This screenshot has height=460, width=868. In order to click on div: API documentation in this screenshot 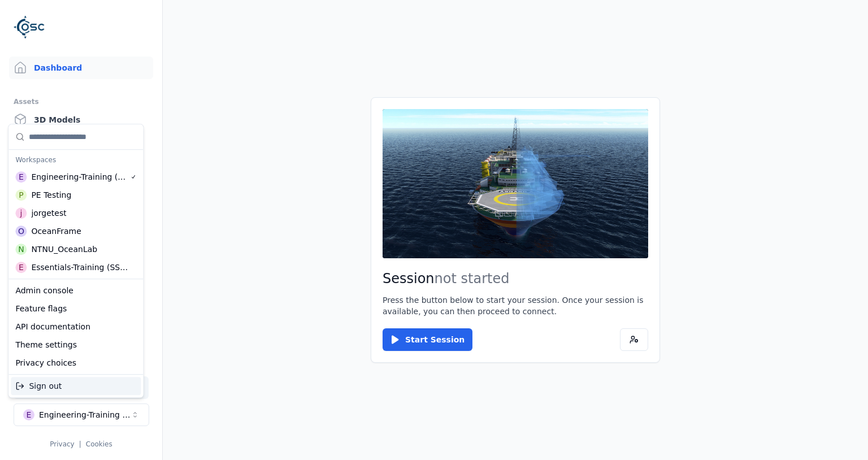, I will do `click(76, 327)`.